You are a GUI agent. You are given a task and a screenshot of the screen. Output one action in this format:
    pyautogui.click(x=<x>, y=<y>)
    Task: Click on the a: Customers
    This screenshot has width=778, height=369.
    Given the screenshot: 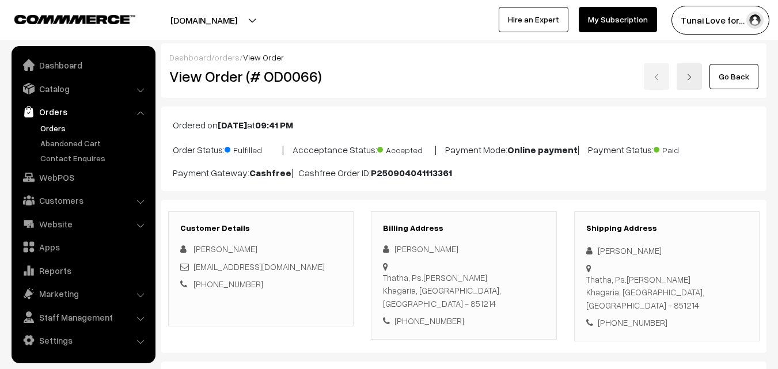 What is the action you would take?
    pyautogui.click(x=83, y=200)
    